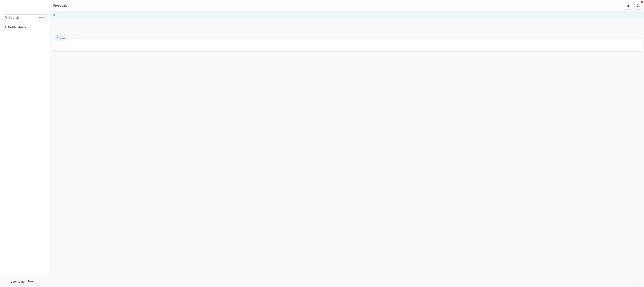  Describe the element at coordinates (17, 281) in the screenshot. I see `p: Username` at that location.